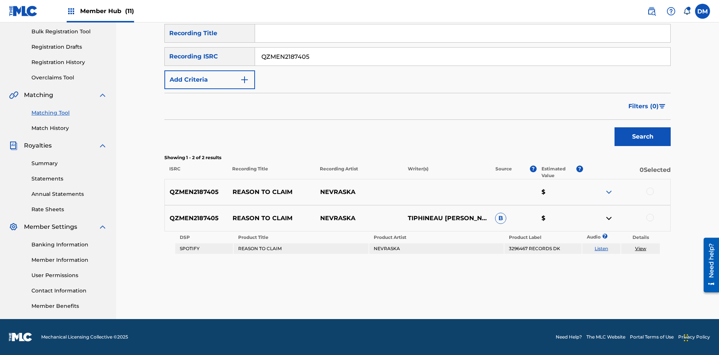 The image size is (719, 355). I want to click on p: Recording Artist, so click(359, 172).